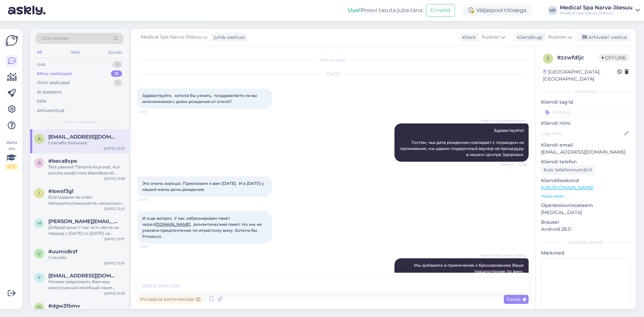 The height and width of the screenshot is (317, 644). Describe the element at coordinates (228, 37) in the screenshot. I see `div: juhib vestlust` at that location.